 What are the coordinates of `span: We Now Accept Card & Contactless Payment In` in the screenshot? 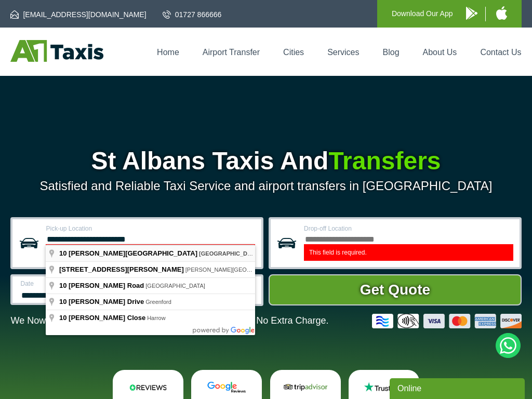 It's located at (110, 321).